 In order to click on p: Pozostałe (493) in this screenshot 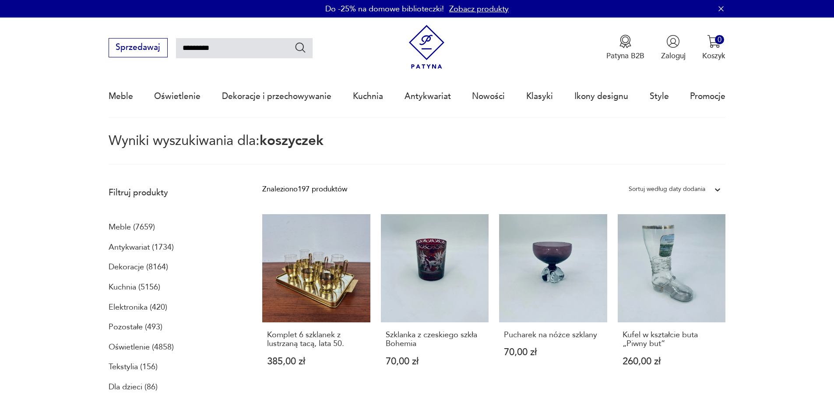, I will do `click(135, 327)`.